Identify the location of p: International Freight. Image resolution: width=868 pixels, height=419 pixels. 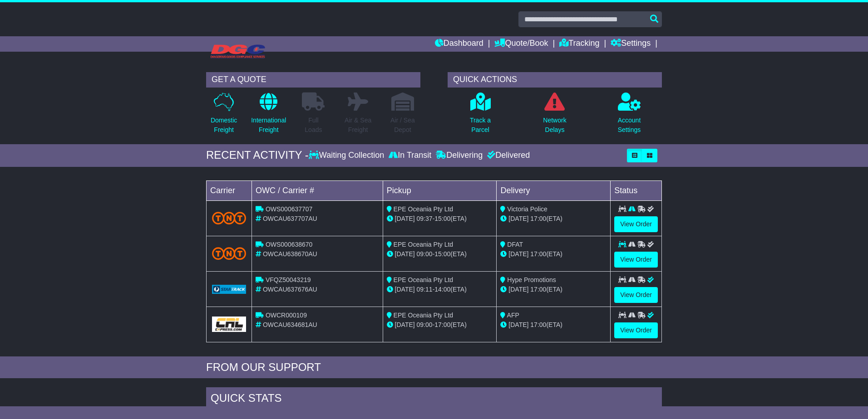
(268, 125).